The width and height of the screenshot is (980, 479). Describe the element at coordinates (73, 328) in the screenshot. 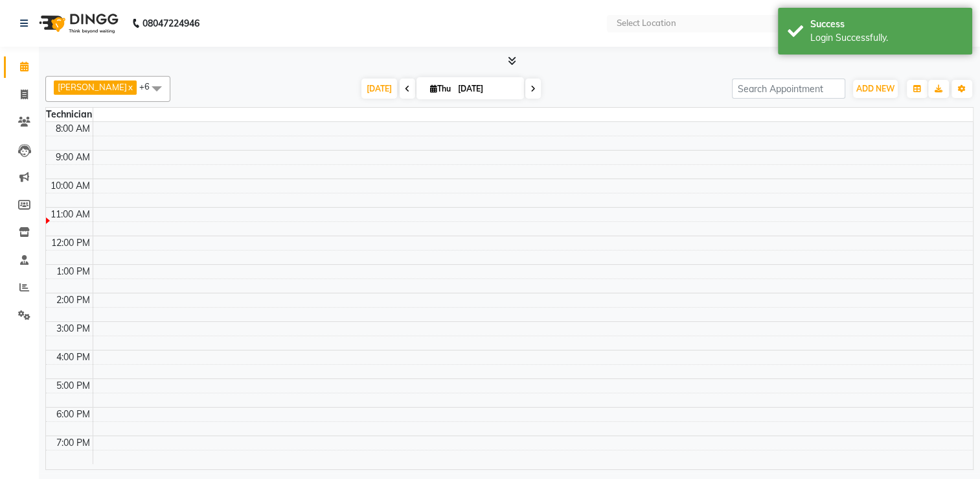

I see `div: 3:00 PM` at that location.